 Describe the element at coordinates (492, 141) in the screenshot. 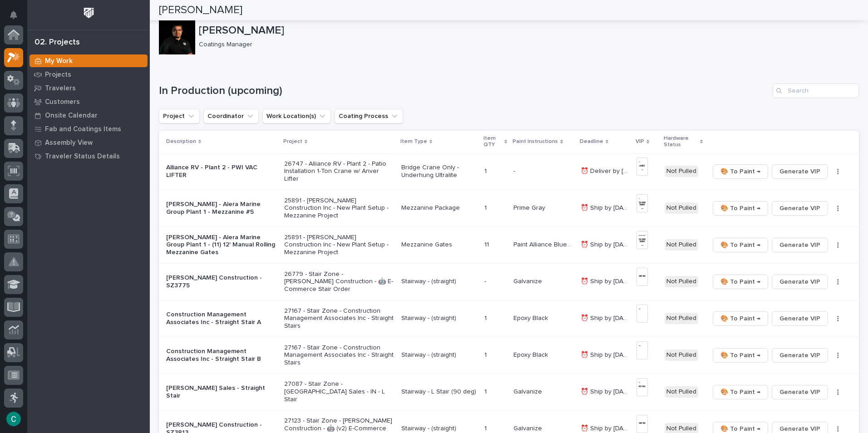

I see `p: Item QTY` at that location.